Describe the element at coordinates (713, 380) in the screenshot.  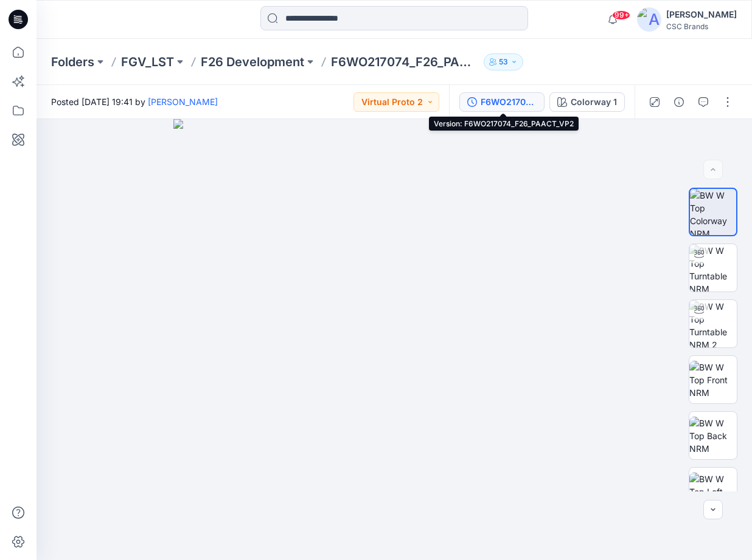
I see `img: BW W Top Front NRM` at that location.